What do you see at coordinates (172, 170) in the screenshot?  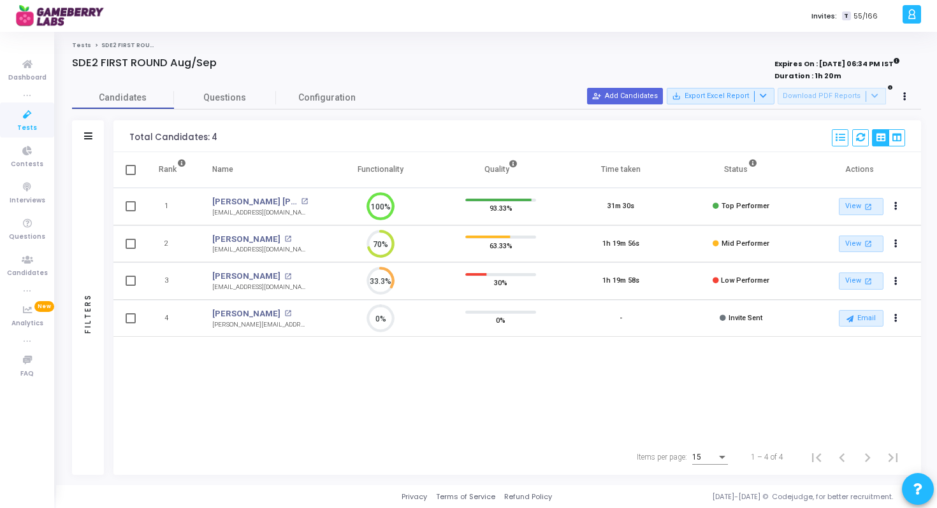 I see `th: Rank` at bounding box center [172, 170].